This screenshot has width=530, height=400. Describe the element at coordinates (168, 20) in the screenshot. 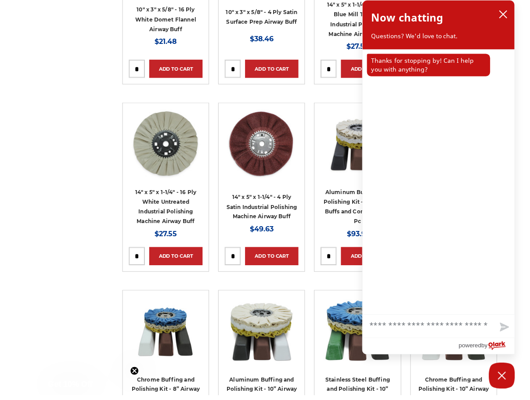

I see `a: 10" x 3" x 5/8" - 16 Ply White Domet Flannel Airway Buff` at that location.